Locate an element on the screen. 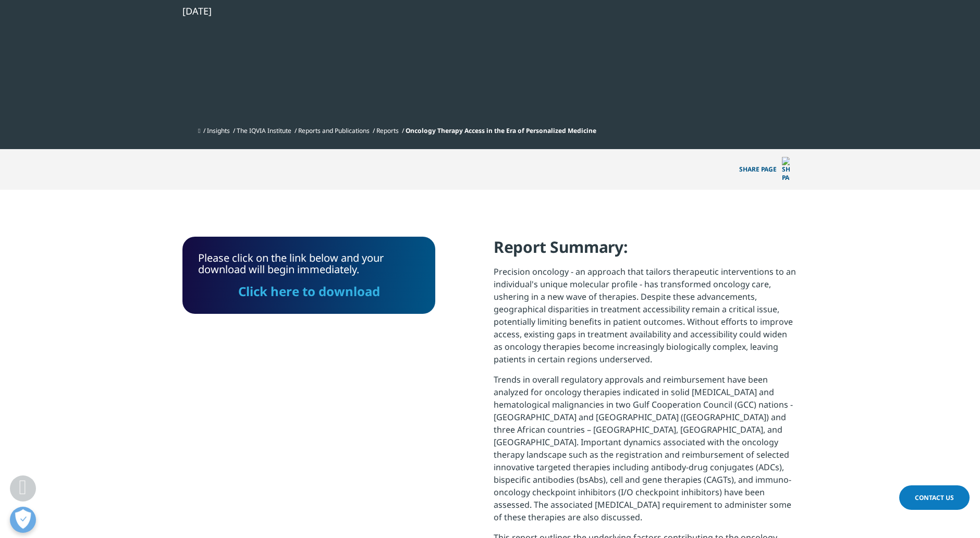 This screenshot has height=538, width=980. h4: Report Summary: is located at coordinates (645, 251).